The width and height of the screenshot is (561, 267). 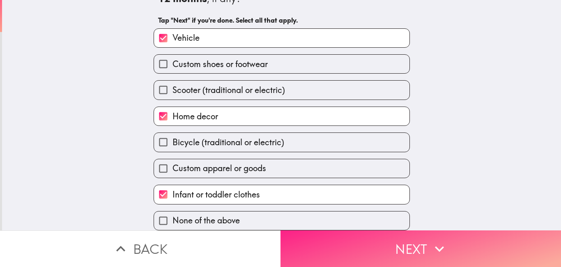 What do you see at coordinates (195, 116) in the screenshot?
I see `span: Home decor` at bounding box center [195, 116].